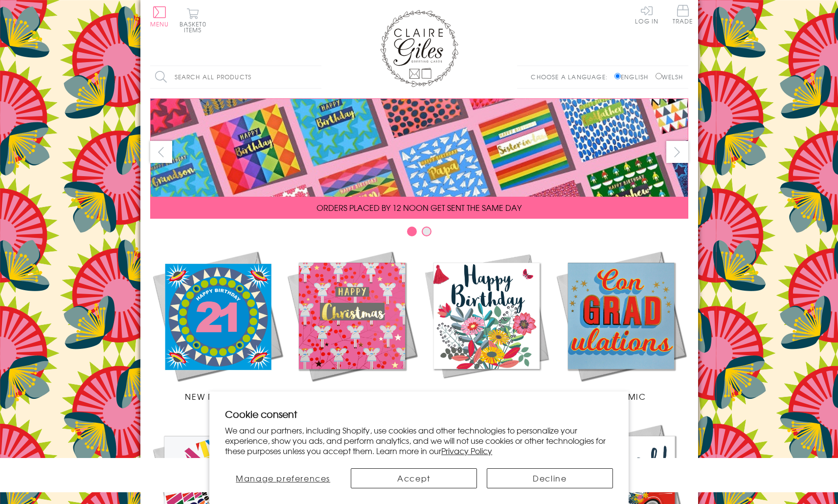 This screenshot has height=504, width=838. I want to click on a: Trade, so click(682, 15).